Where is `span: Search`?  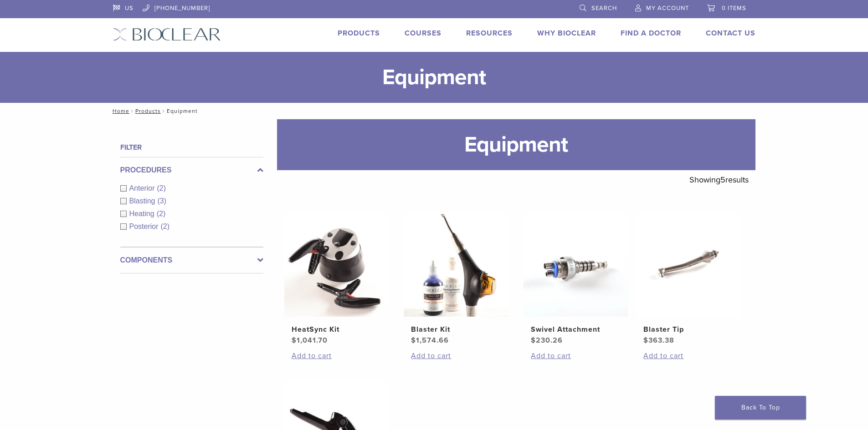 span: Search is located at coordinates (604, 8).